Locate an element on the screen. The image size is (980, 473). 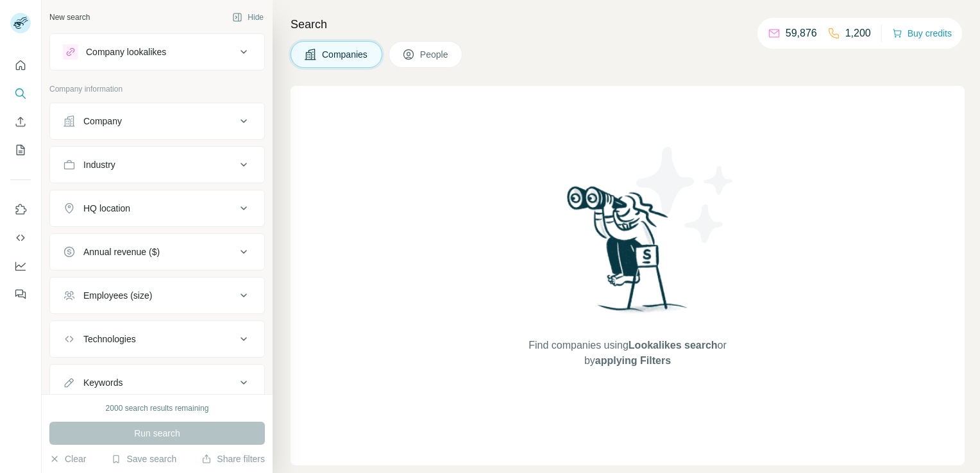
h4: Search is located at coordinates (627, 24).